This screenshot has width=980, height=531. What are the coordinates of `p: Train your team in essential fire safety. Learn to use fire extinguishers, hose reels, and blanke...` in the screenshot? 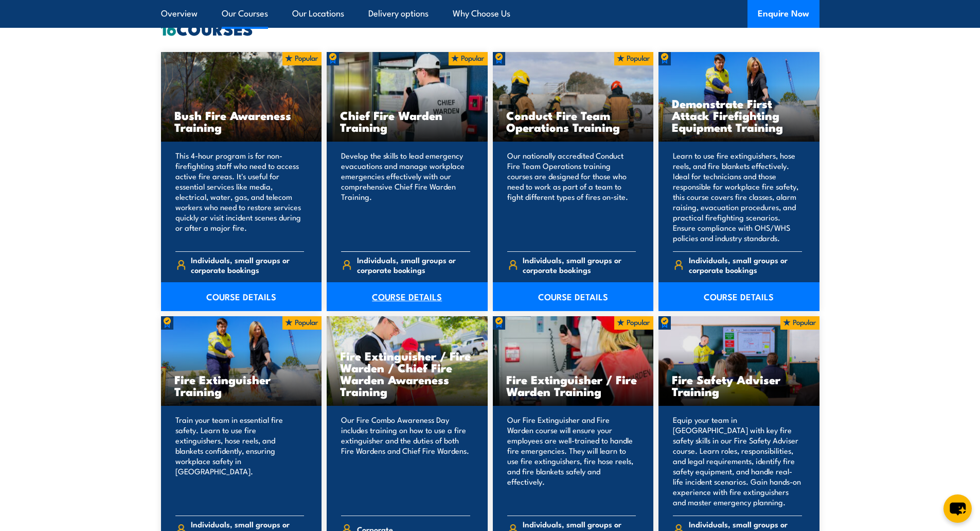 It's located at (240, 461).